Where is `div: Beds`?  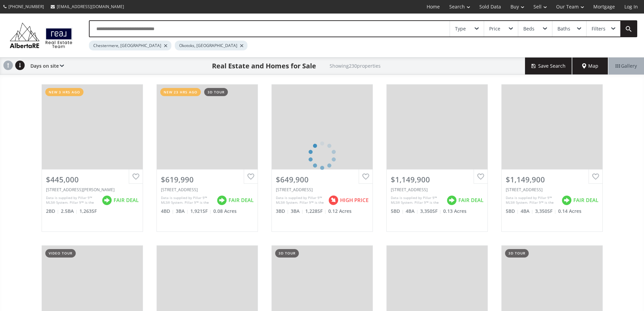
div: Beds is located at coordinates (529, 29).